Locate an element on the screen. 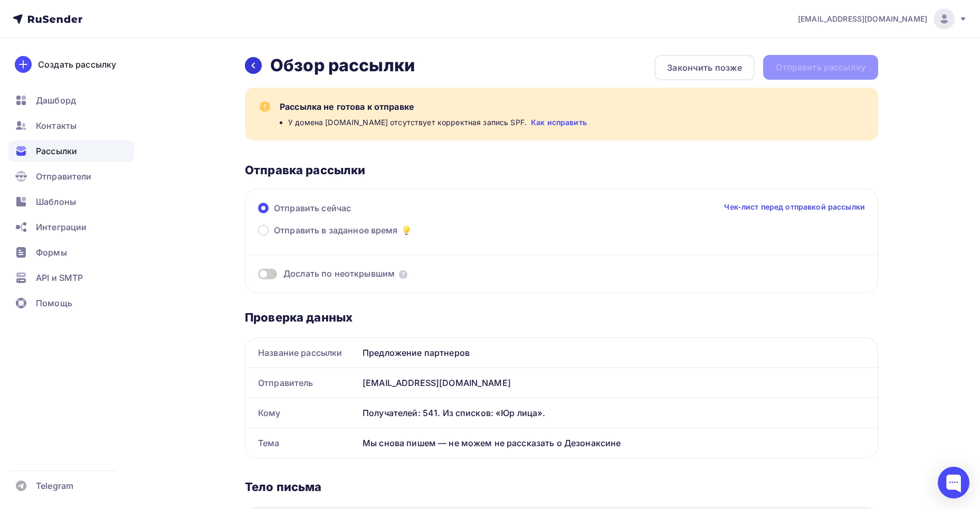 Image resolution: width=980 pixels, height=509 pixels. div: Мы снова пишем — не можем не рассказать о Дезонаксине is located at coordinates (618, 443).